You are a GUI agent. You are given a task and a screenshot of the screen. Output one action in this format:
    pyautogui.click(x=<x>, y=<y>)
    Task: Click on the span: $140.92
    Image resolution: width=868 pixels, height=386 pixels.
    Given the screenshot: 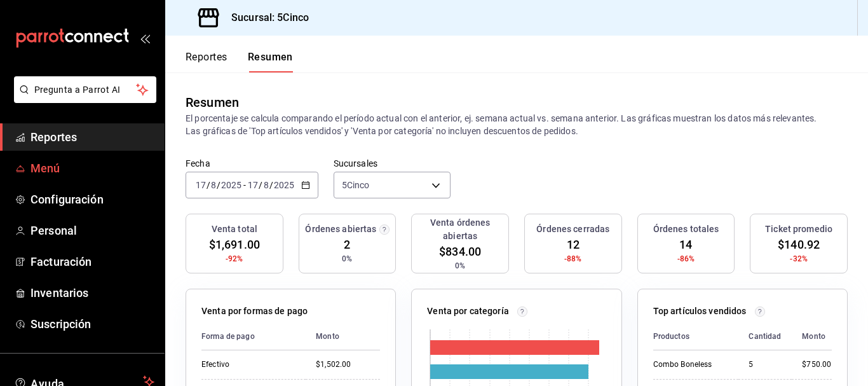 What is the action you would take?
    pyautogui.click(x=799, y=244)
    